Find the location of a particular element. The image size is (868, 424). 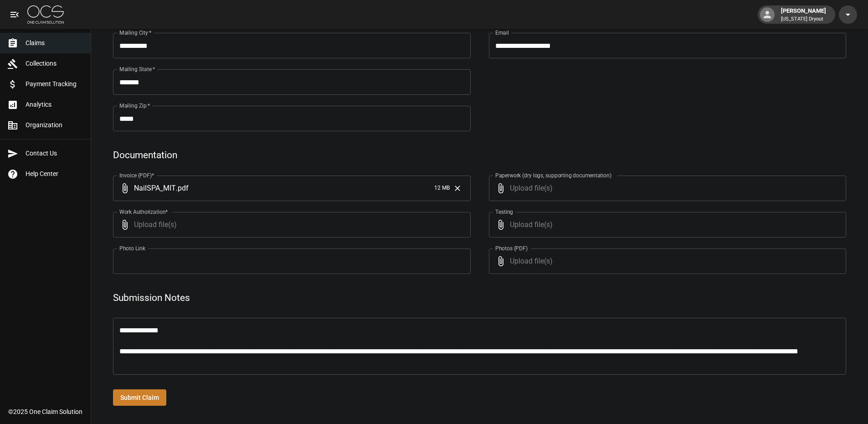

span: 12 MB is located at coordinates (442, 188).